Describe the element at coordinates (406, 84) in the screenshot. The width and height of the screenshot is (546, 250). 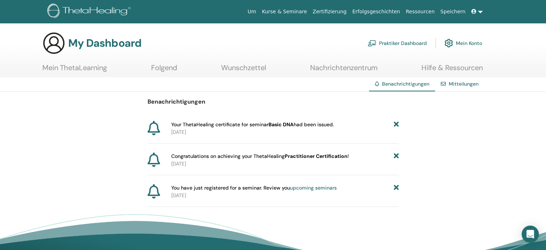
I see `span: Benachrichtigungen` at that location.